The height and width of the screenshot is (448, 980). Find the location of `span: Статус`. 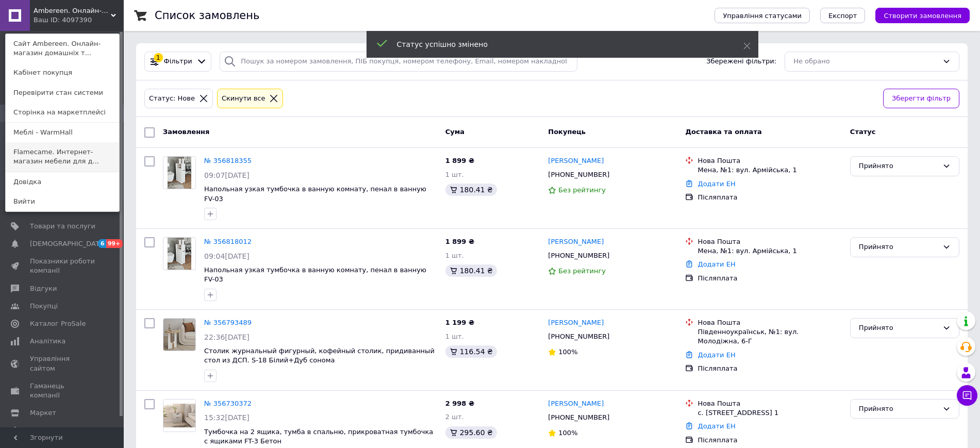

span: Статус is located at coordinates (864, 131).